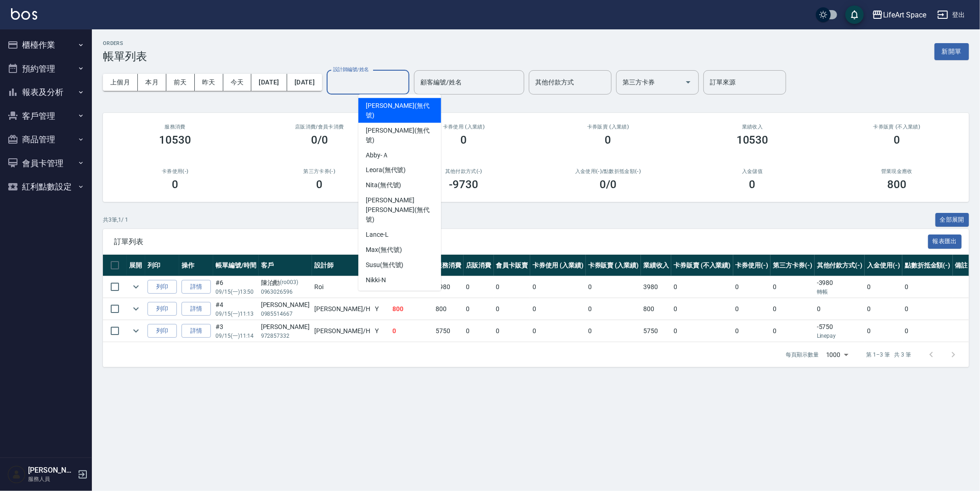  I want to click on h2: 卡券販賣 (不入業績), so click(897, 127).